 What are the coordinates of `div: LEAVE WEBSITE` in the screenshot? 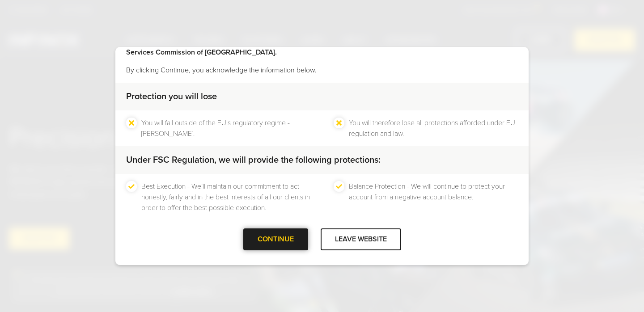 It's located at (361, 239).